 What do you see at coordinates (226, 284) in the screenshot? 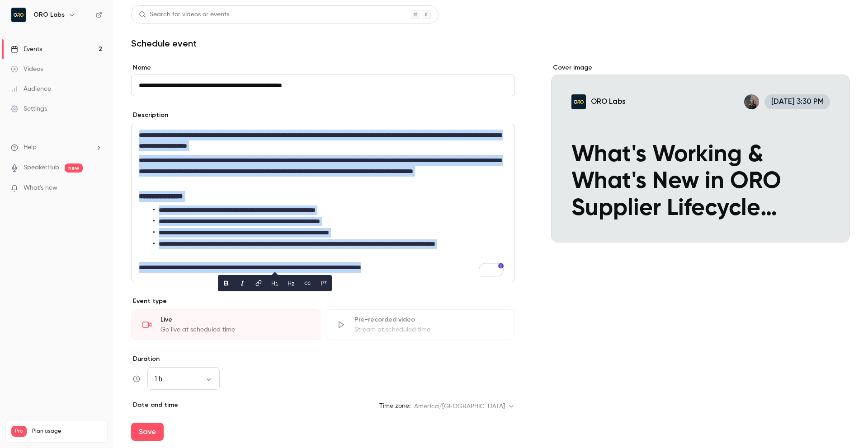
I see `button: bold` at bounding box center [226, 284].